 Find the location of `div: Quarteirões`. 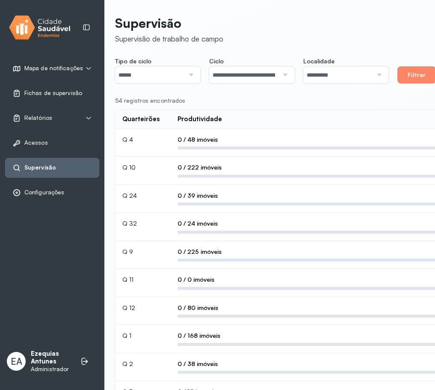

div: Quarteirões is located at coordinates (141, 119).